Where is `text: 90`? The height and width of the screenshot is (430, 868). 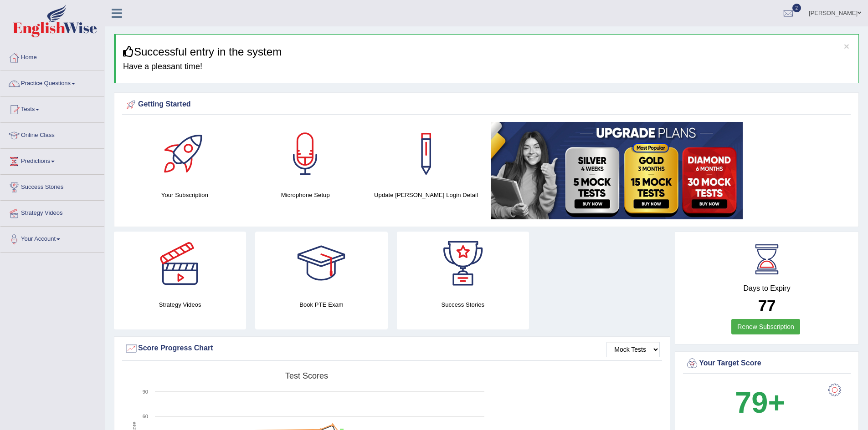
text: 90 is located at coordinates (145, 393).